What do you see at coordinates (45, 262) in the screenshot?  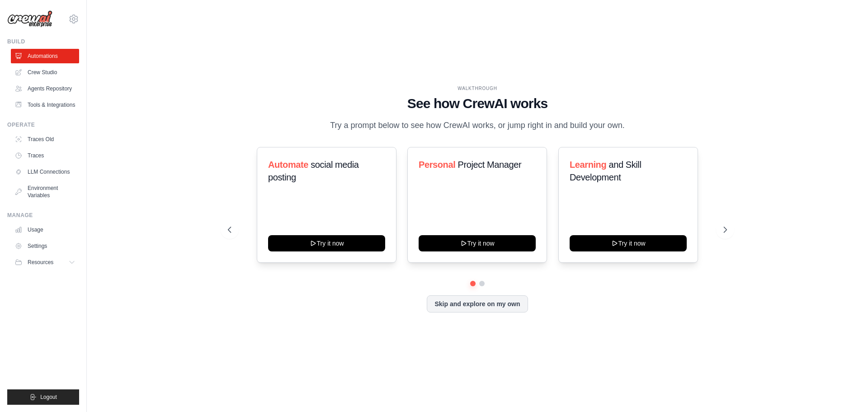 I see `button: Resources` at bounding box center [45, 262].